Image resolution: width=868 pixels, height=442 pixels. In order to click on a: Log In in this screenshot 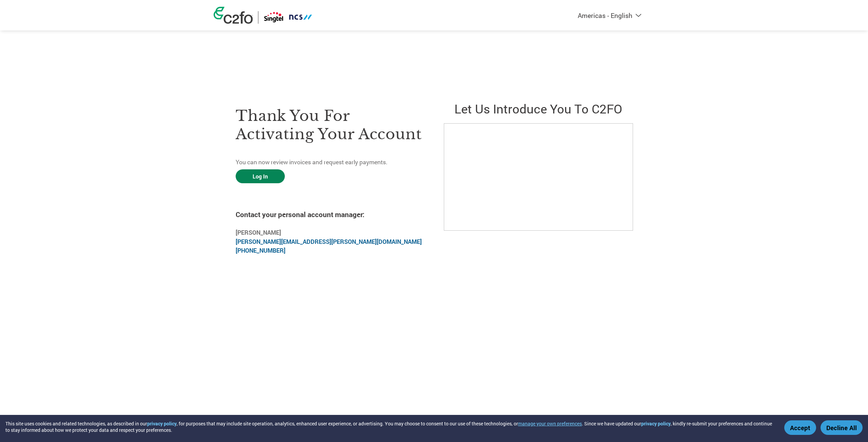, I will do `click(260, 176)`.